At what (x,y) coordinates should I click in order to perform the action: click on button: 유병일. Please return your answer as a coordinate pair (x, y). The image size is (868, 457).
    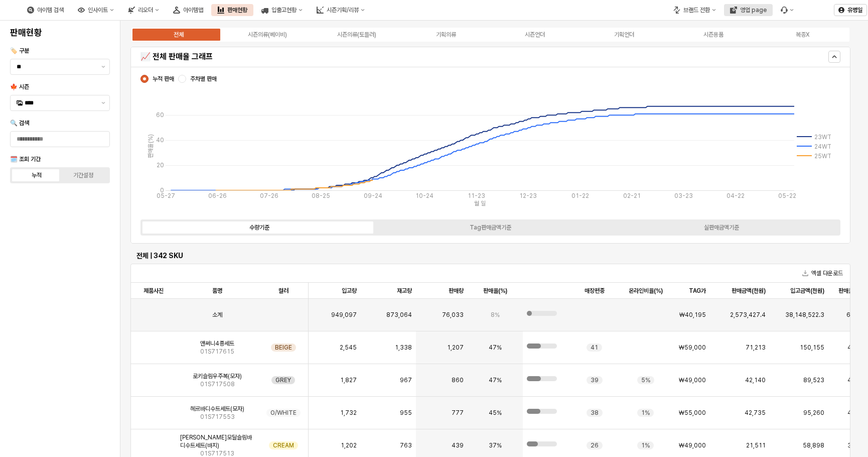
    Looking at the image, I should click on (850, 10).